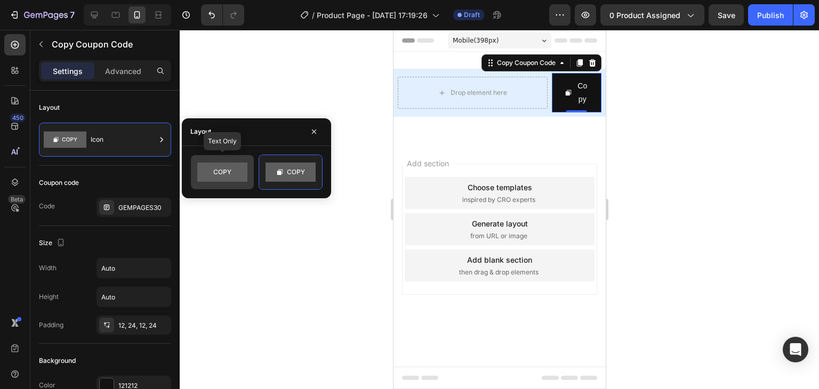  What do you see at coordinates (72, 15) in the screenshot?
I see `p: 7` at bounding box center [72, 15].